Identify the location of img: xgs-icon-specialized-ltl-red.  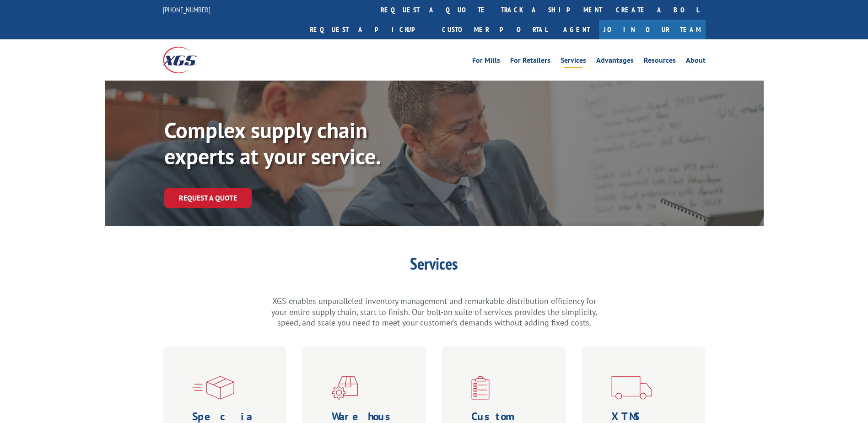
(213, 388).